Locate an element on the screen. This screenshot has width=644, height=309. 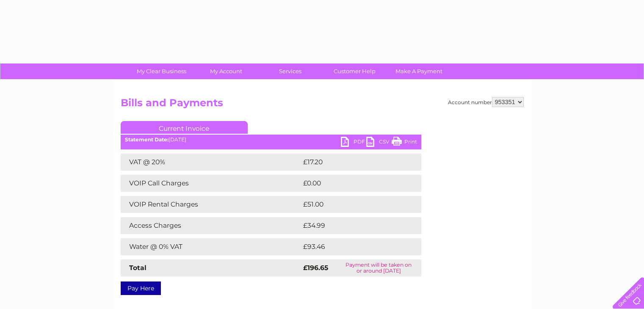
a: My Account is located at coordinates (226, 71).